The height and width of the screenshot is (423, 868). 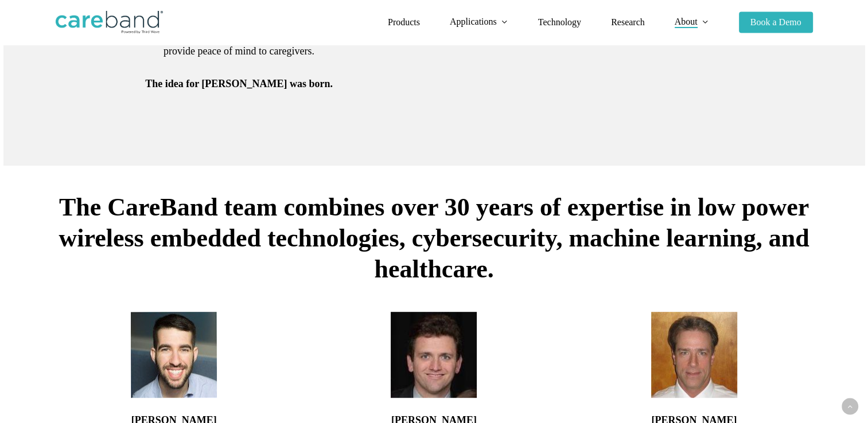 What do you see at coordinates (775, 22) in the screenshot?
I see `span: Book a Demo` at bounding box center [775, 22].